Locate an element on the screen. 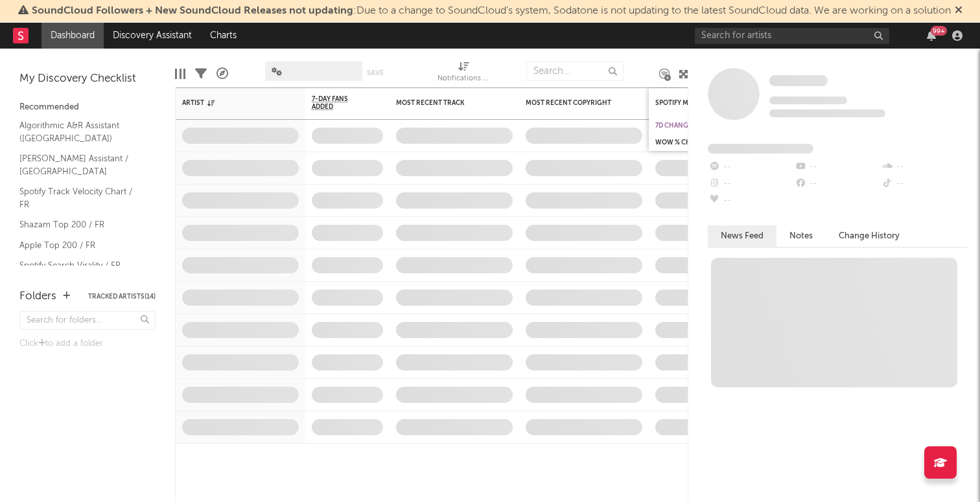 The image size is (980, 502). button: Save is located at coordinates (376, 73).